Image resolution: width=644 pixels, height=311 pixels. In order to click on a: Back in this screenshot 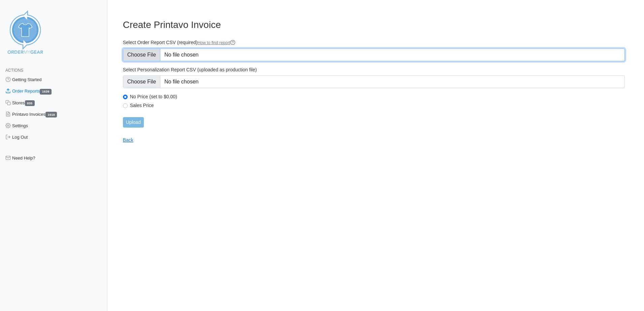, I will do `click(128, 140)`.